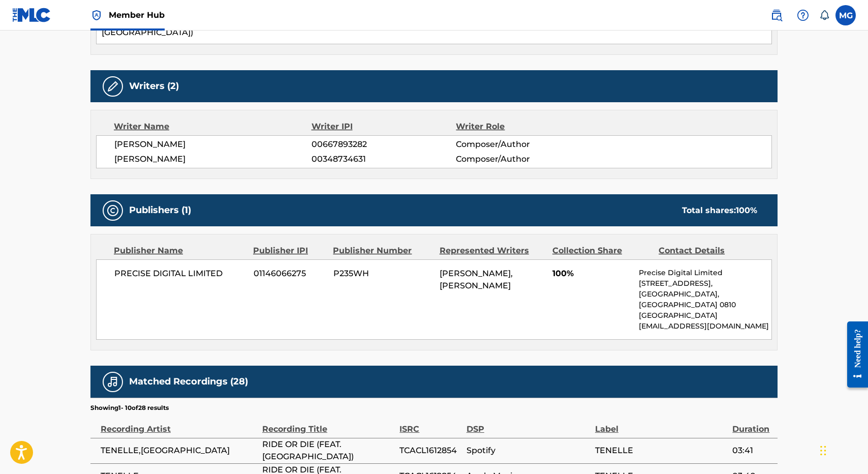  Describe the element at coordinates (528, 450) in the screenshot. I see `span: Spotify` at that location.